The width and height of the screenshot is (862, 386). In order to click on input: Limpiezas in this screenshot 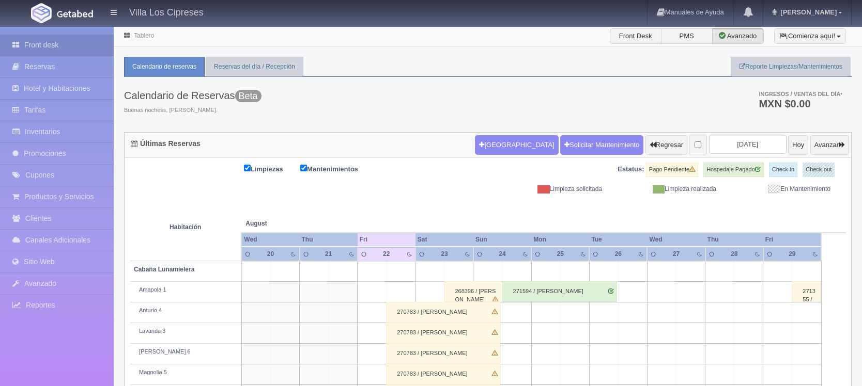, I will do `click(247, 168)`.